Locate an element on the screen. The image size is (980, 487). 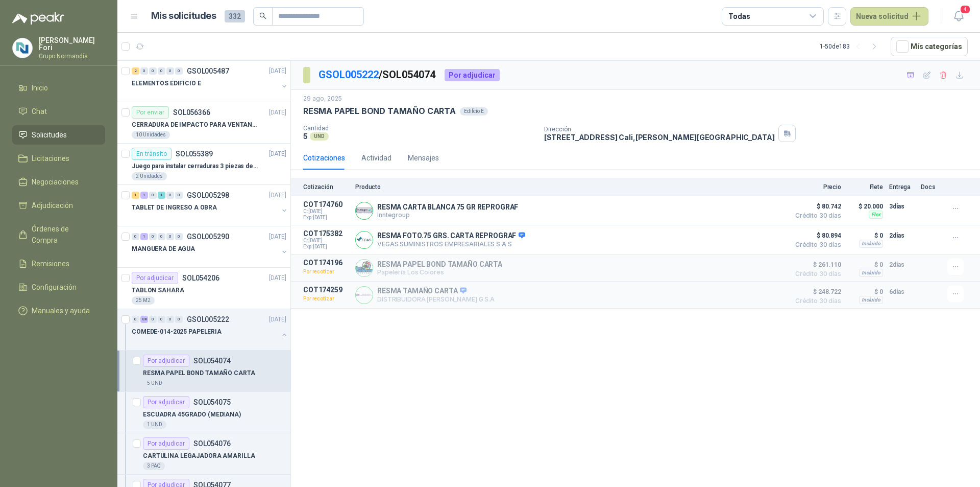
div: 10 Unidades is located at coordinates (151, 135).